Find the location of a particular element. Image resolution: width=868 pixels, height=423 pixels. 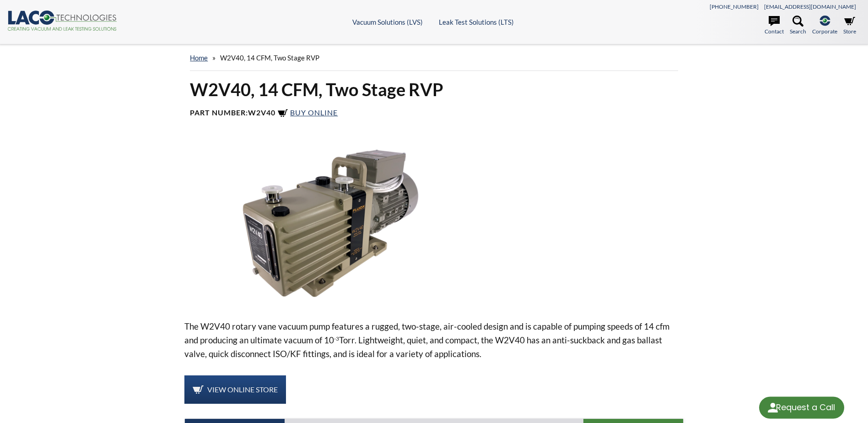

img: W2V40 Rotary Vane Pump image is located at coordinates (331, 223).